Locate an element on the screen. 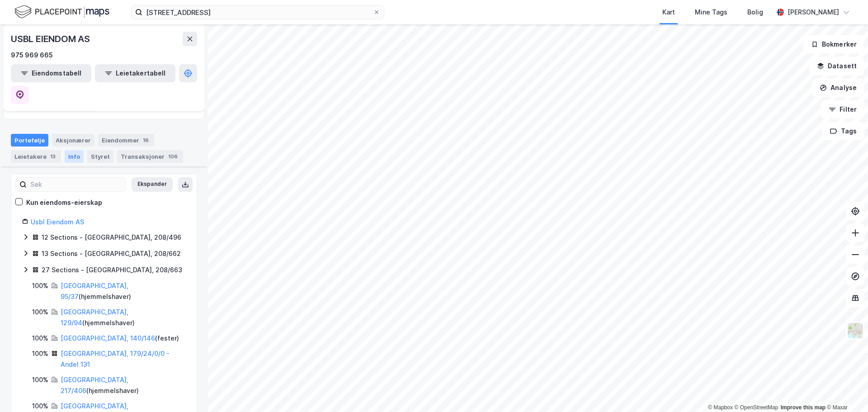  button: Eiendomstabell is located at coordinates (51, 73).